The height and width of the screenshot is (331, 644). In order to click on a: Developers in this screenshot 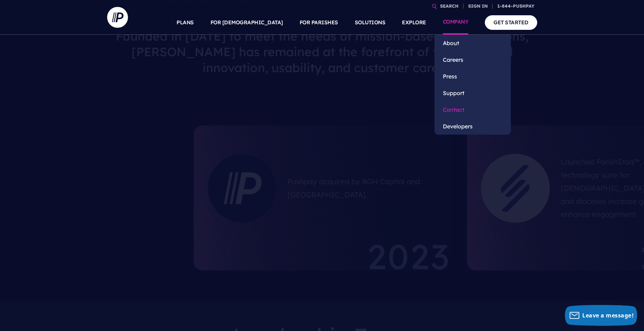, I will do `click(473, 126)`.